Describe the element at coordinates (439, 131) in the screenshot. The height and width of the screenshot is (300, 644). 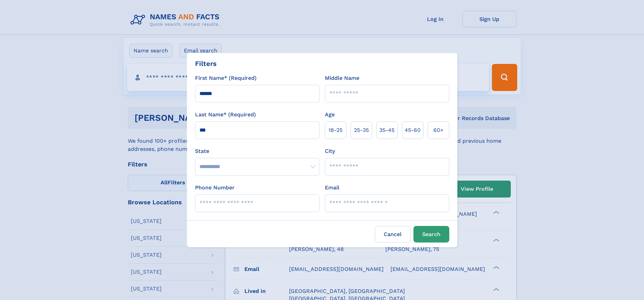
I see `span: 60+` at that location.